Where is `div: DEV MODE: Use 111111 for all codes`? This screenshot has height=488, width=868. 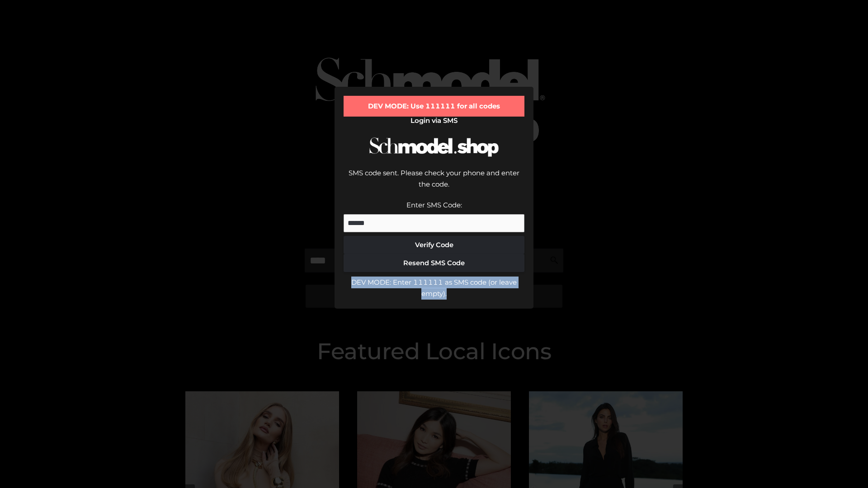
div: DEV MODE: Use 111111 for all codes is located at coordinates (434, 106).